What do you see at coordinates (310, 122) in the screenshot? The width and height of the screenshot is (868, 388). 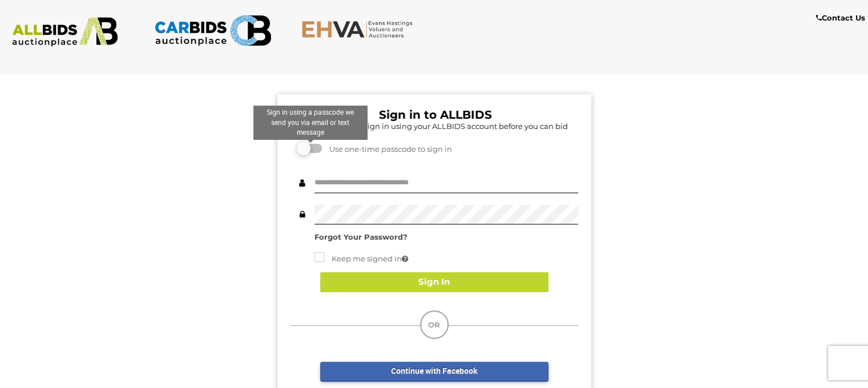 I see `div: Sign in using a passcode we send you via email or text message` at bounding box center [310, 122].